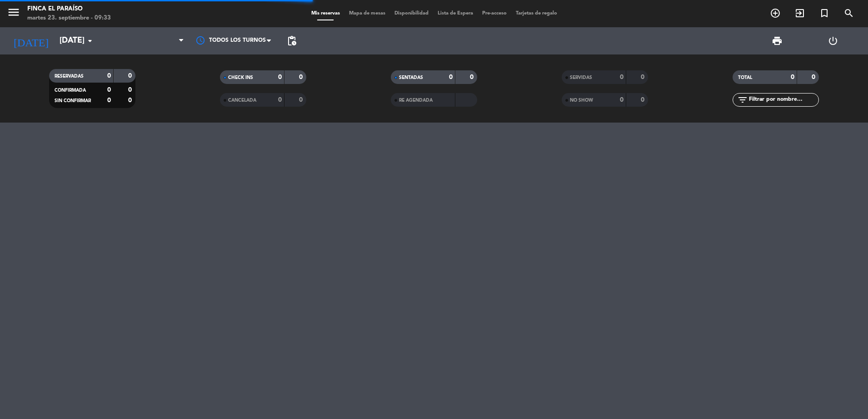 This screenshot has height=419, width=868. I want to click on div: Finca El Paraíso, so click(69, 9).